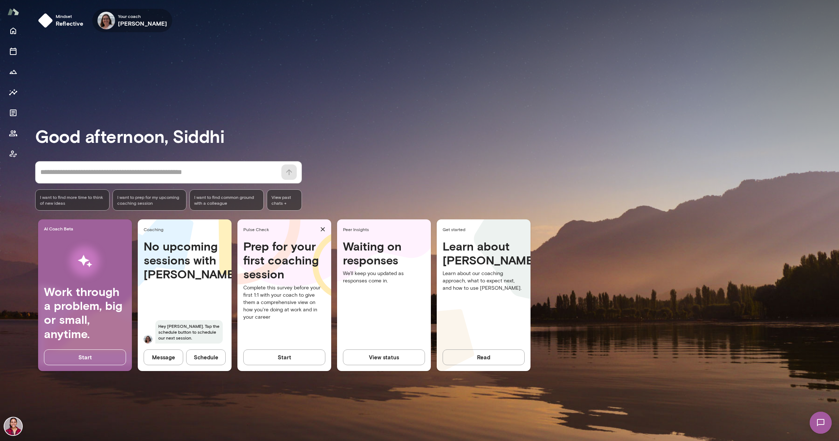 The height and width of the screenshot is (441, 839). Describe the element at coordinates (13, 51) in the screenshot. I see `button: Sessions` at that location.